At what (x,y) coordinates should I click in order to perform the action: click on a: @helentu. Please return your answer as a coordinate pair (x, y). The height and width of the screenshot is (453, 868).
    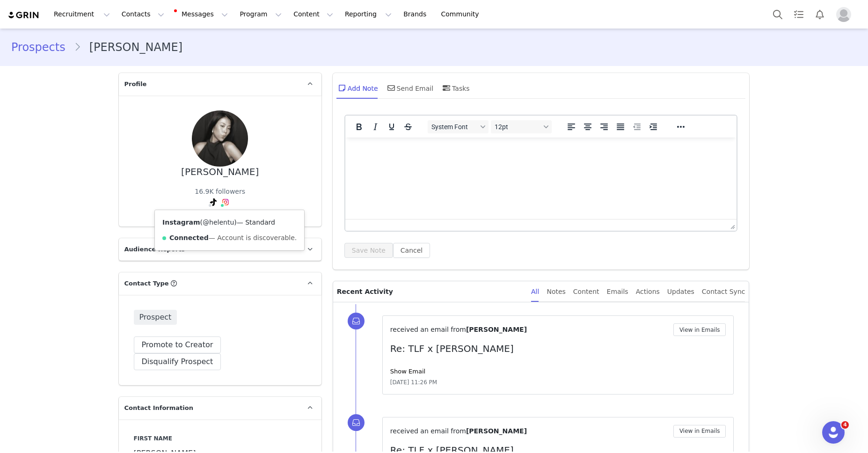
    Looking at the image, I should click on (218, 222).